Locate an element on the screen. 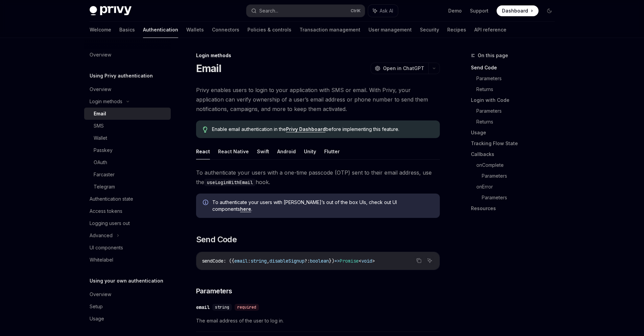 This screenshot has height=336, width=644. button: Search...CtrlK is located at coordinates (306, 11).